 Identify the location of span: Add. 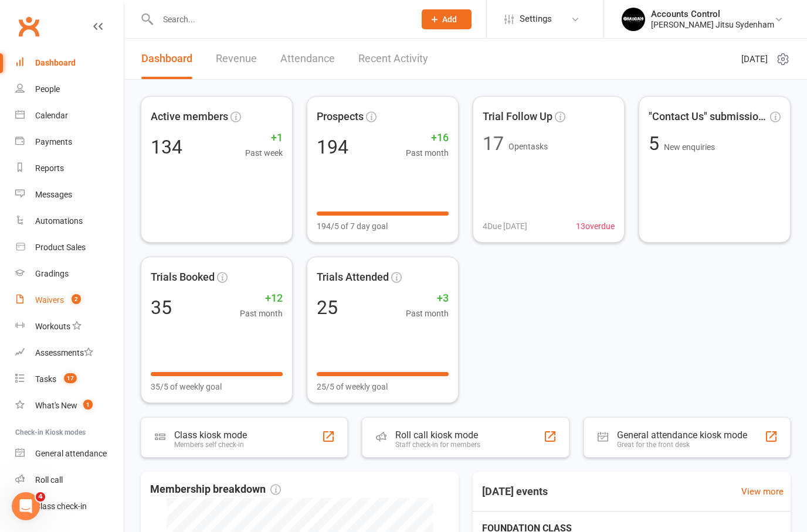
(449, 19).